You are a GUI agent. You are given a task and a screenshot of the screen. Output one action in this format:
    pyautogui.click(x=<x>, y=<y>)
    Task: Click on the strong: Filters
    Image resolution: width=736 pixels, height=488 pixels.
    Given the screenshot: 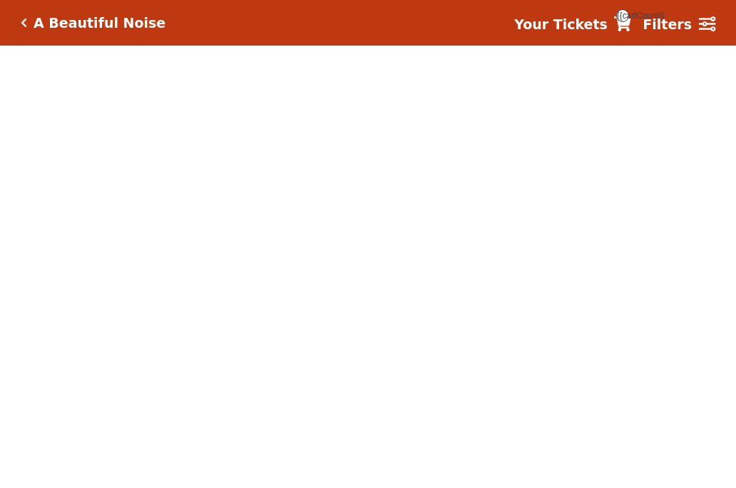 What is the action you would take?
    pyautogui.click(x=667, y=24)
    